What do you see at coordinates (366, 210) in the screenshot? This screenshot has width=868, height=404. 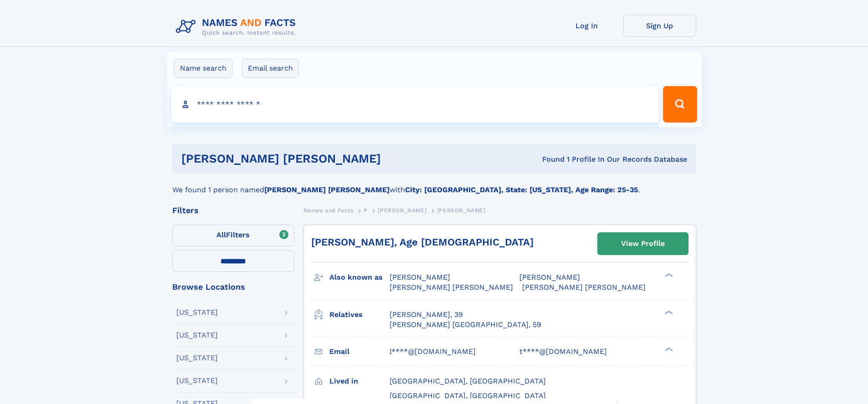 I see `span: P` at bounding box center [366, 210].